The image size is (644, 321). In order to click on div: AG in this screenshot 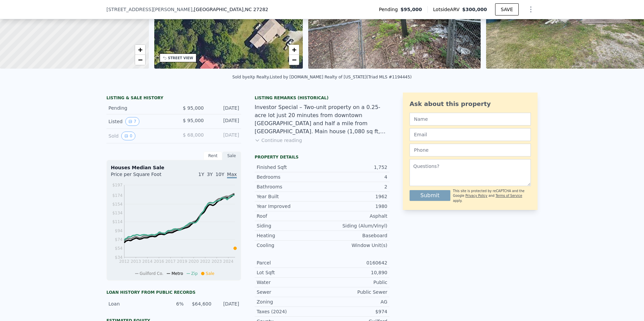, I will do `click(355, 302)`.